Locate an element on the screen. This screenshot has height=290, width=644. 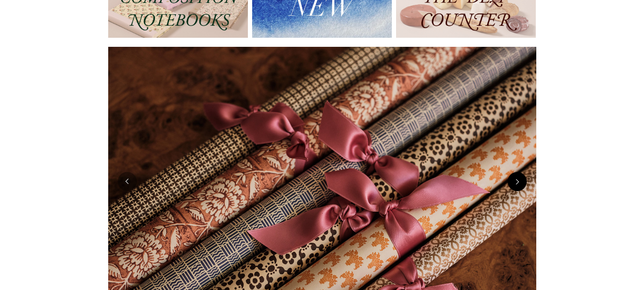
button: Next is located at coordinates (517, 181).